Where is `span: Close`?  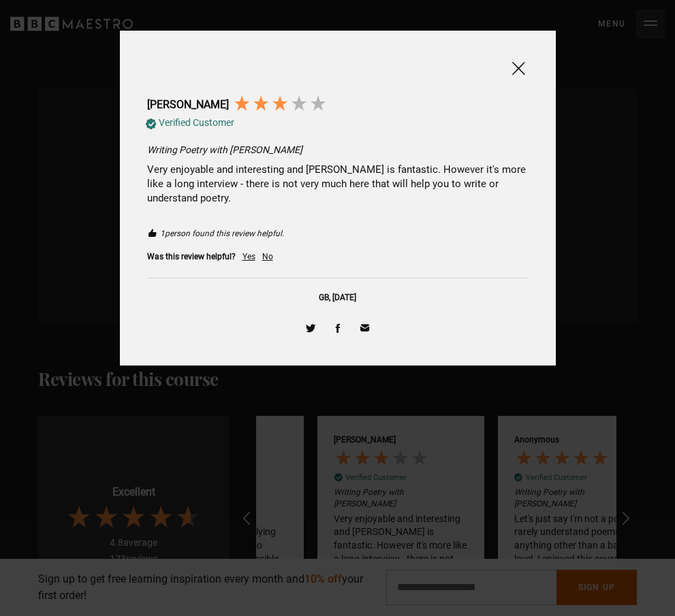 span: Close is located at coordinates (518, 68).